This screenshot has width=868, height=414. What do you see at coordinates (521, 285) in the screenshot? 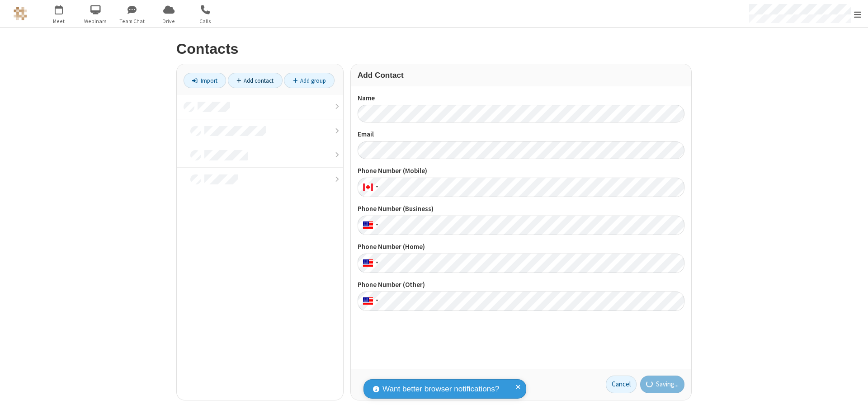
I see `label: Phone Number (Other)` at bounding box center [521, 285].